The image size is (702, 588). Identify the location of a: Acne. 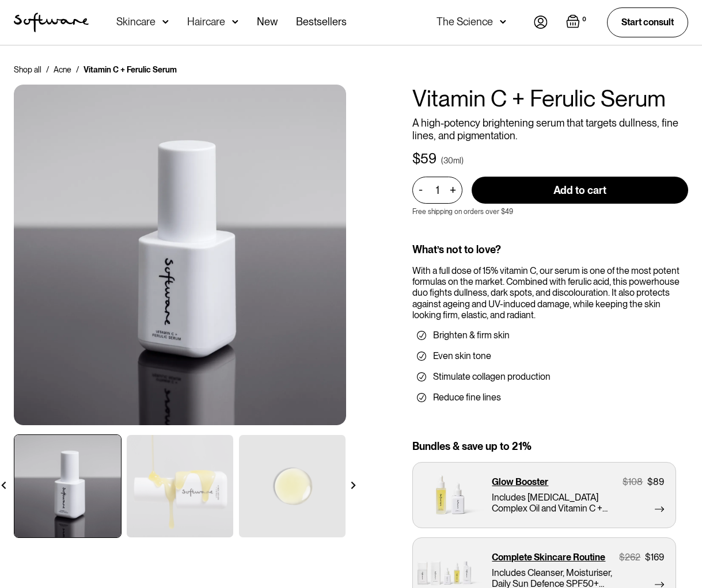
(62, 70).